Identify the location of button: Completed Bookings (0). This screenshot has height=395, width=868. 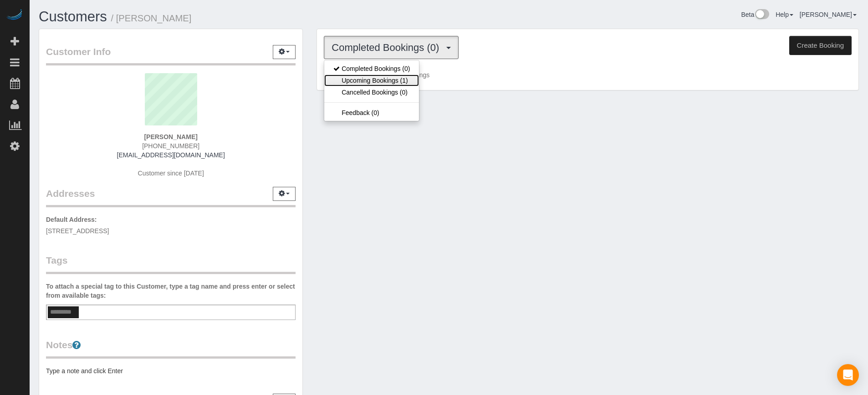
(391, 47).